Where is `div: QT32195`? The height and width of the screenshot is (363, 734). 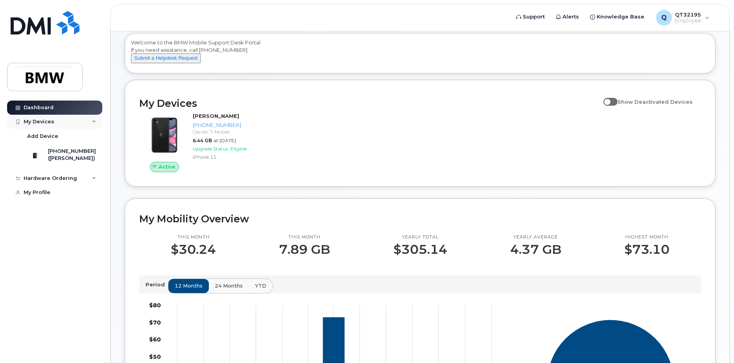 div: QT32195 is located at coordinates (683, 18).